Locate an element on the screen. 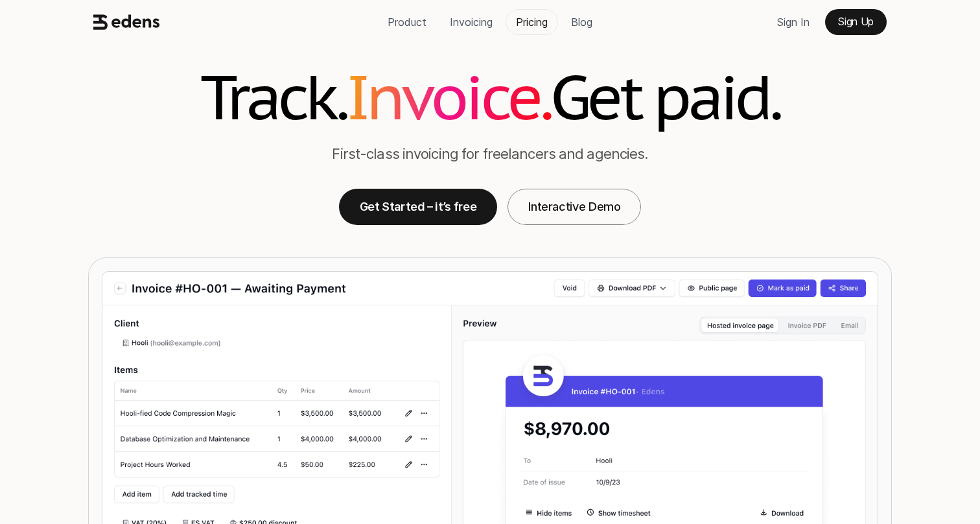 This screenshot has width=980, height=524. h1: Track. is located at coordinates (273, 96).